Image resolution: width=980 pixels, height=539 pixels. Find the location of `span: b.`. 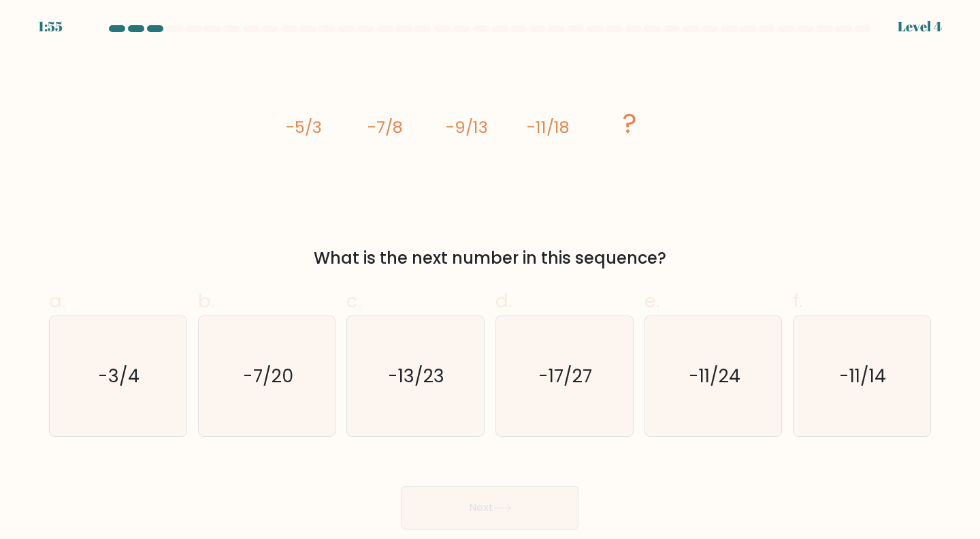

span: b. is located at coordinates (206, 300).